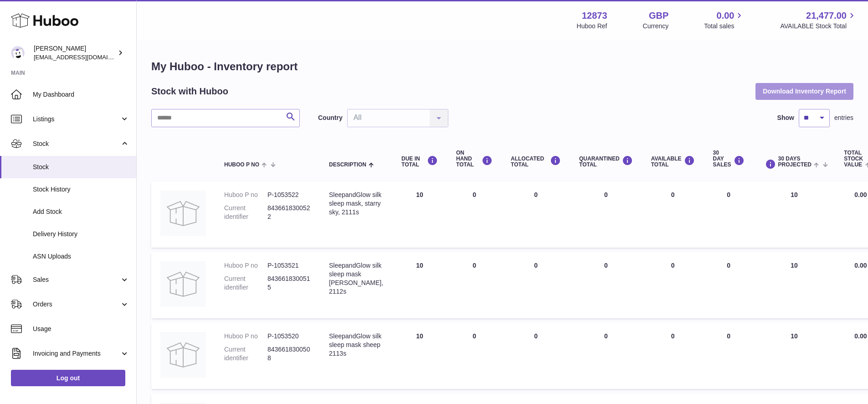 This screenshot has width=868, height=404. What do you see at coordinates (724, 26) in the screenshot?
I see `span: Total sales` at bounding box center [724, 26].